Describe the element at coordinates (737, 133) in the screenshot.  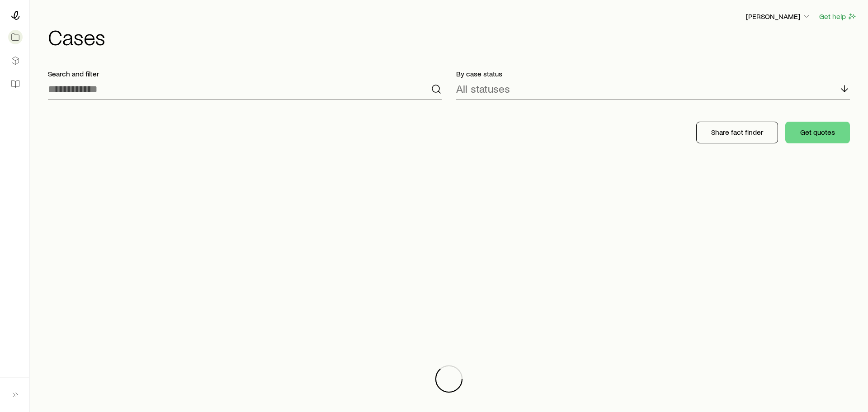
I see `button: Share fact finder` at that location.